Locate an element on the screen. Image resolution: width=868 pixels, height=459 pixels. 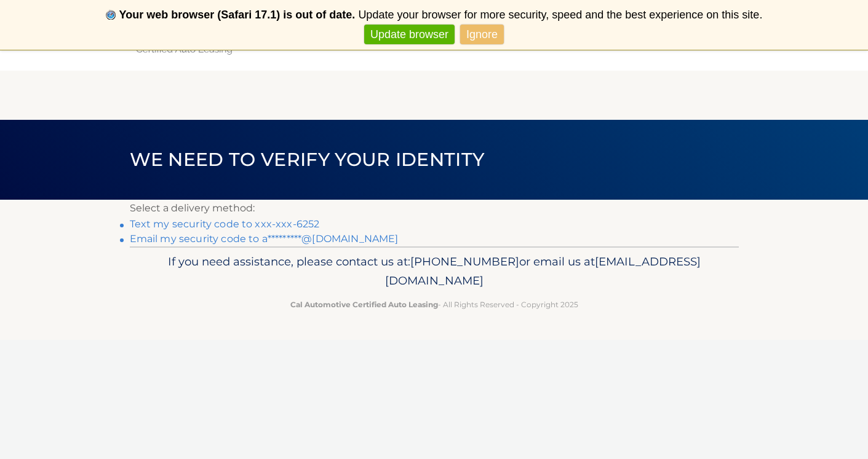
a: Text my security code to xxx-xxx-6252 is located at coordinates (225, 224).